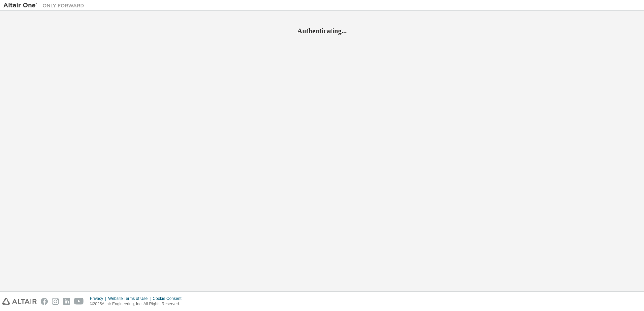 Image resolution: width=644 pixels, height=311 pixels. I want to click on img: Altair One, so click(45, 5).